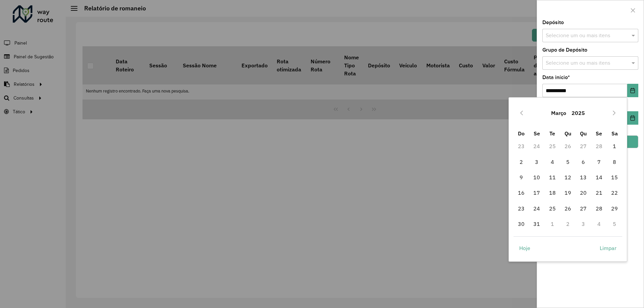 The width and height of the screenshot is (644, 308). What do you see at coordinates (614, 208) in the screenshot?
I see `td: 29` at bounding box center [614, 208].